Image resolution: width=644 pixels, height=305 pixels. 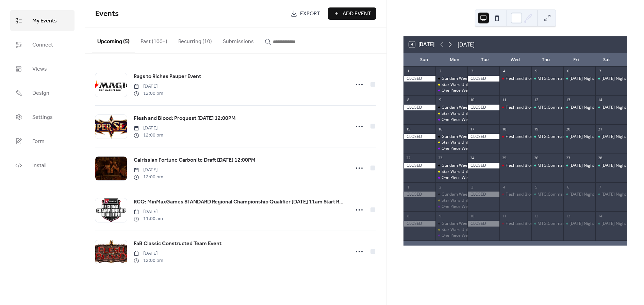 What do you see at coordinates (305, 14) in the screenshot?
I see `a: Export` at bounding box center [305, 14].